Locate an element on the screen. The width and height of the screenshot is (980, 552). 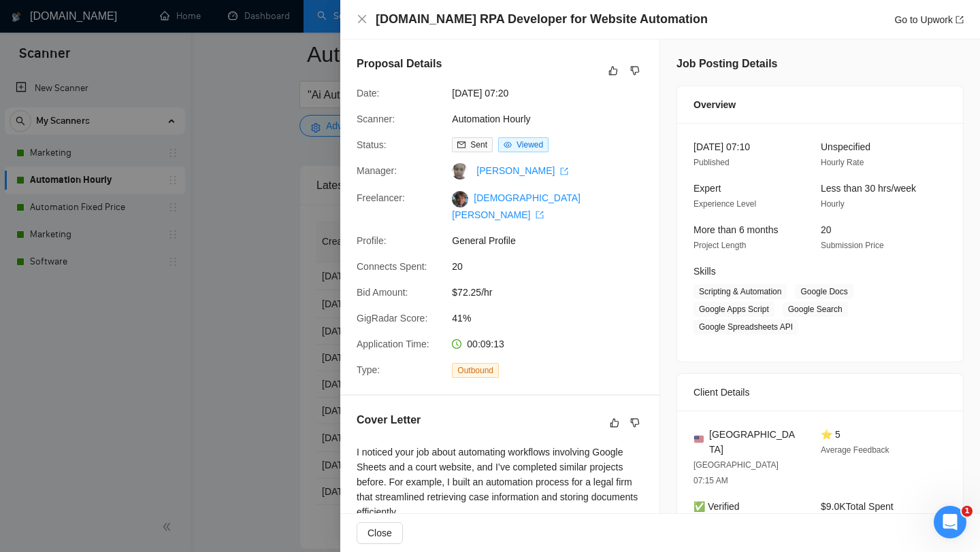
span: clock-circle is located at coordinates (457, 344).